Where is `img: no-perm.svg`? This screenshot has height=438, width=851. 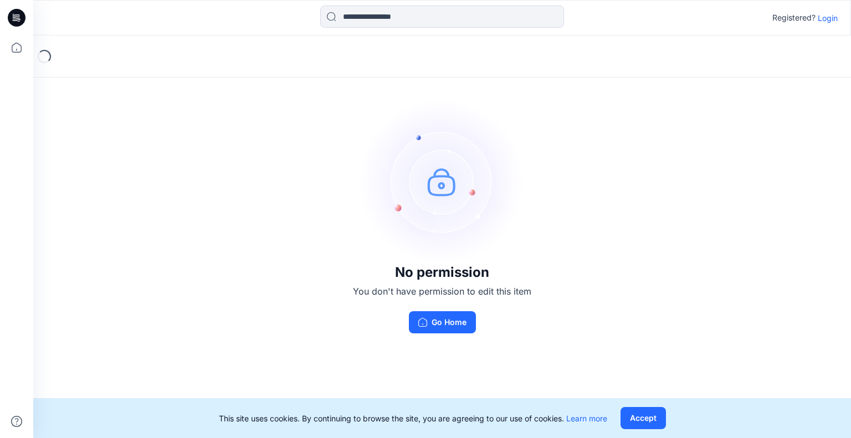 img: no-perm.svg is located at coordinates (442, 182).